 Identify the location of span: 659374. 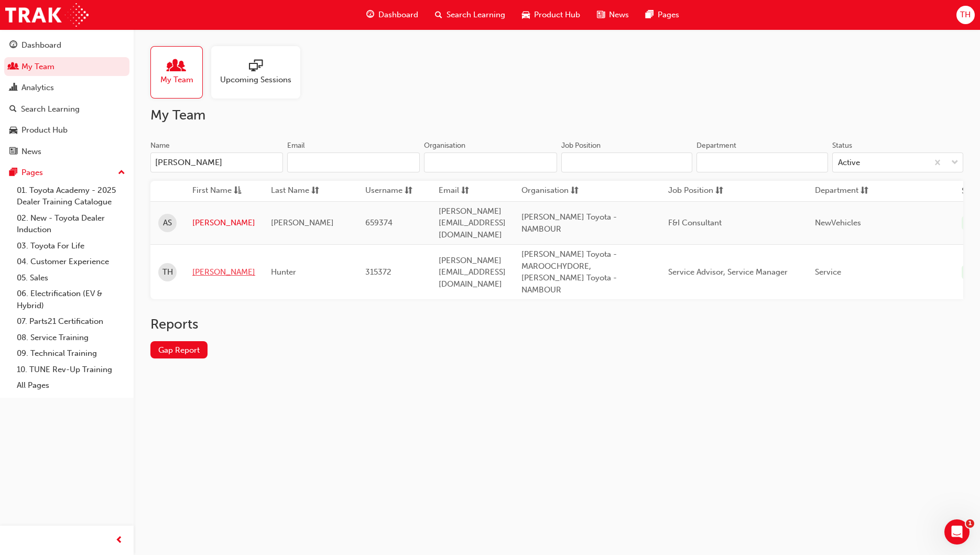
(379, 223).